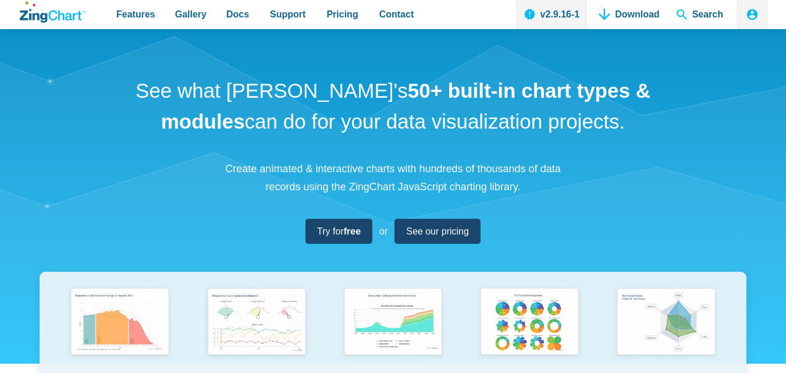  I want to click on p: Create animated & interactive charts with hundreds of thousands of data records using the ZingCha..., so click(393, 177).